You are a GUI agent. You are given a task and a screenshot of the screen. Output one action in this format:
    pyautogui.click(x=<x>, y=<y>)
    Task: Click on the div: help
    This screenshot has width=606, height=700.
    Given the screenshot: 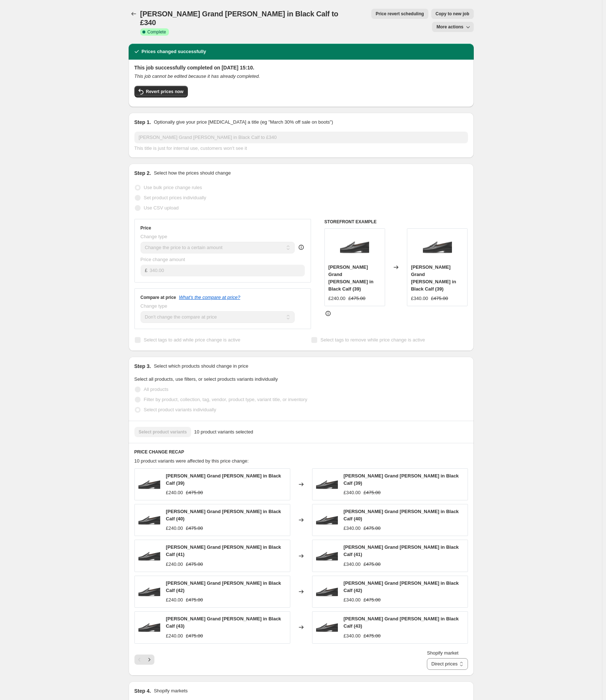 What is the action you would take?
    pyautogui.click(x=301, y=247)
    